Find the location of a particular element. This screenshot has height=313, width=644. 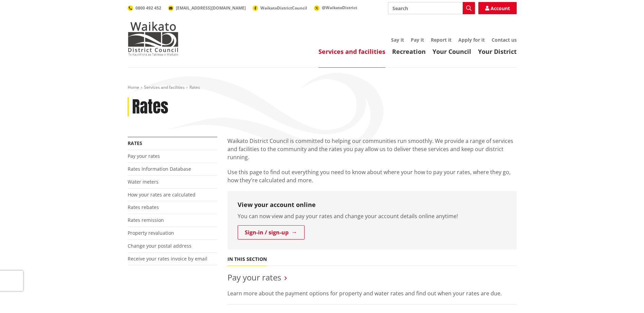

img: Waikato District Council - Te Kaunihera aa Takiwaa o Waikato is located at coordinates (153, 39).